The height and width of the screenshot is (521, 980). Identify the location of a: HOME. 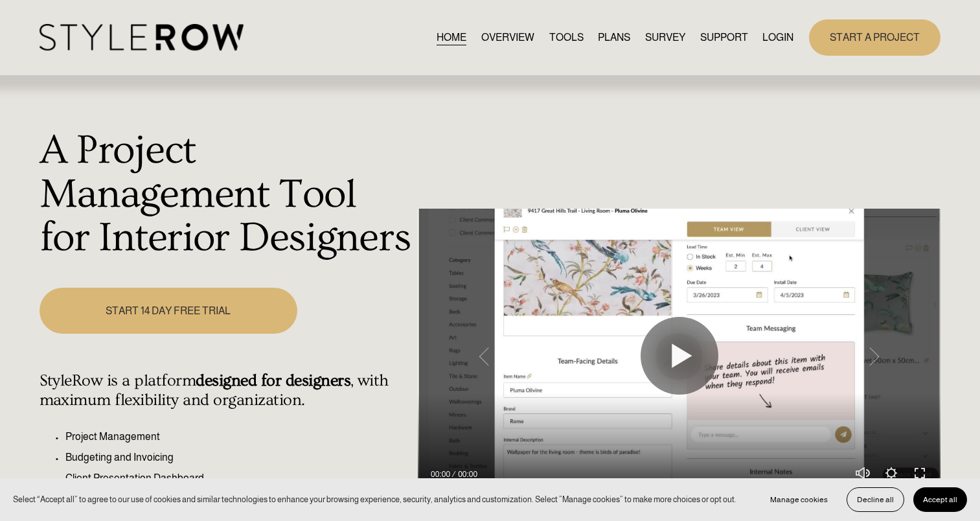
(452, 37).